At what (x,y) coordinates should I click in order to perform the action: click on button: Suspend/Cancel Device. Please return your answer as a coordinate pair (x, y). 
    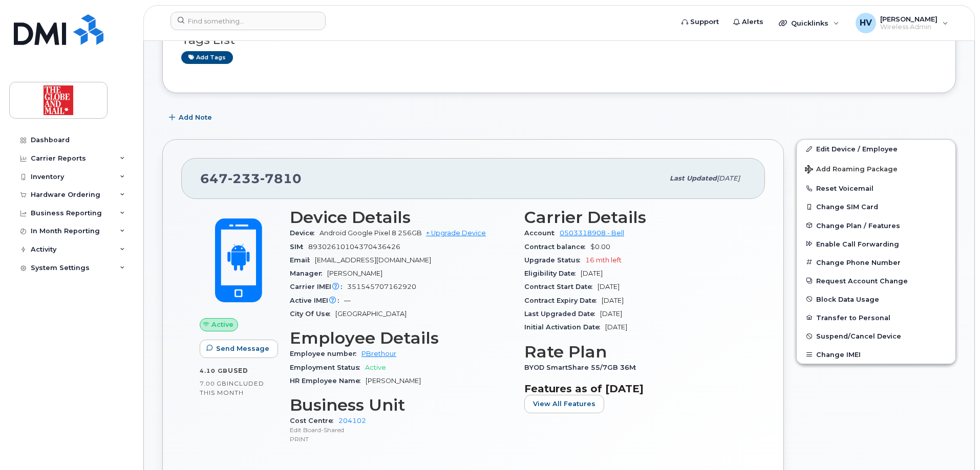
    Looking at the image, I should click on (876, 336).